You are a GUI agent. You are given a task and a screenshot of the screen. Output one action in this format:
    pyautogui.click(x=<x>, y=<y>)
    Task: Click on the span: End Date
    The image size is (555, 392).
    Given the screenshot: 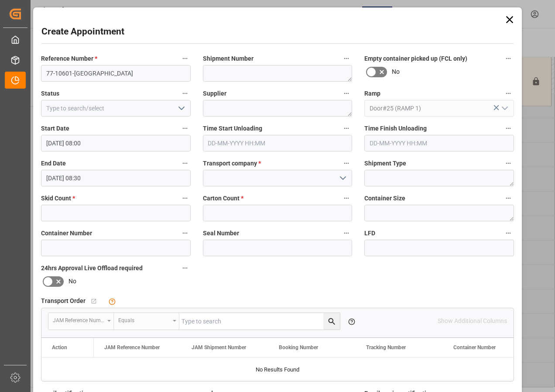 What is the action you would take?
    pyautogui.click(x=53, y=163)
    